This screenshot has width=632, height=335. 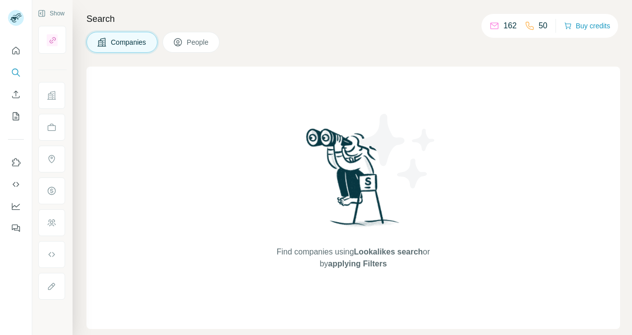 What do you see at coordinates (388, 252) in the screenshot?
I see `span: Lookalikes search` at bounding box center [388, 252].